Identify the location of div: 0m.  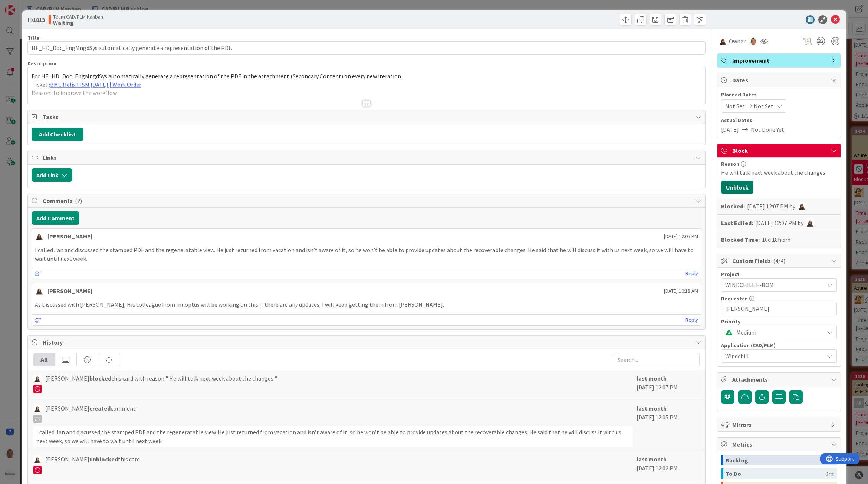
(830, 474).